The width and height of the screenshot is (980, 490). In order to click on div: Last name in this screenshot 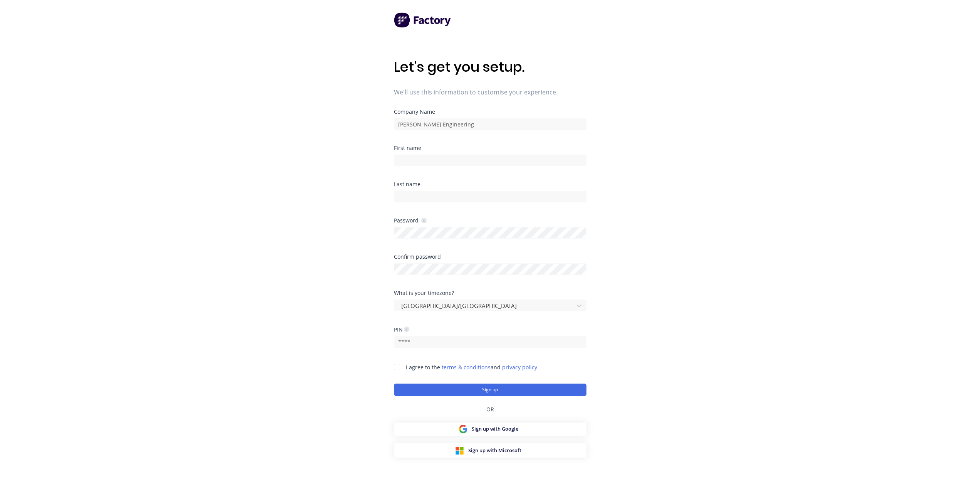, I will do `click(490, 184)`.